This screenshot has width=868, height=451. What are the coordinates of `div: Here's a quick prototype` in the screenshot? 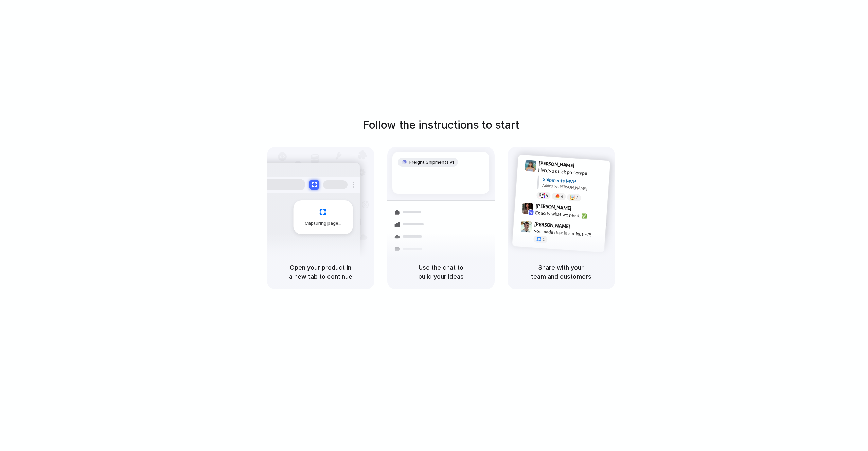 It's located at (572, 172).